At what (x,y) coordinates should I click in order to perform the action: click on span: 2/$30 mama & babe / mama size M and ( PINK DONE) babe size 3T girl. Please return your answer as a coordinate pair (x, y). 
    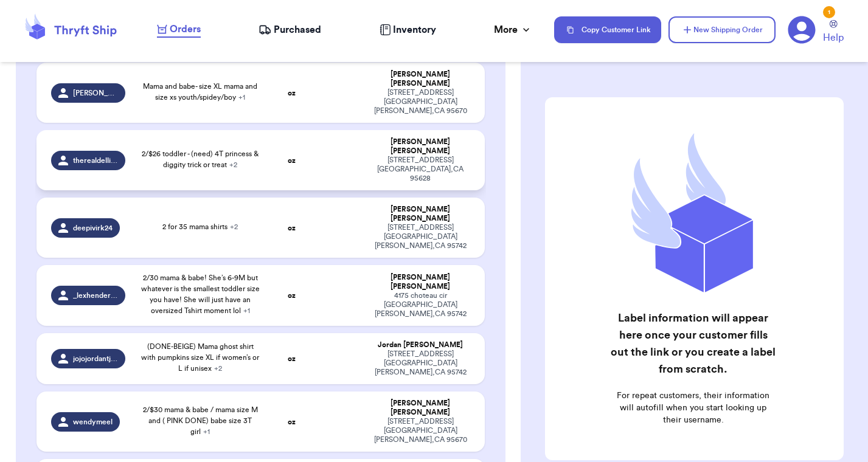
    Looking at the image, I should click on (200, 421).